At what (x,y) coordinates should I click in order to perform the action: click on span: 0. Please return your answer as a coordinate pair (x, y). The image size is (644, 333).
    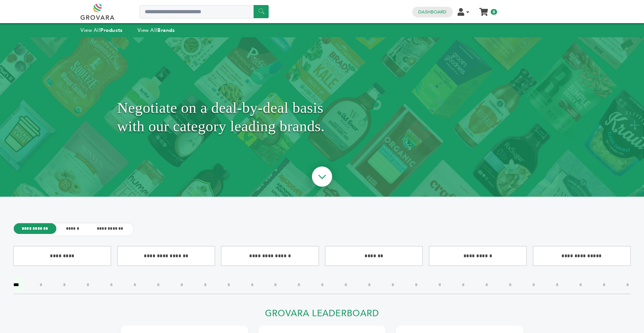
    Looking at the image, I should click on (494, 11).